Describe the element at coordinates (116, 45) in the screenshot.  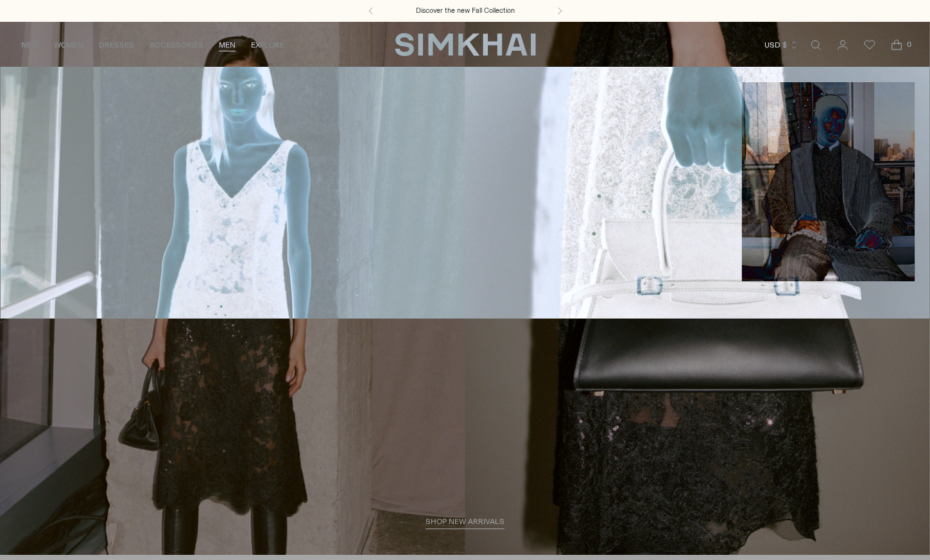
I see `a: DRESSES` at that location.